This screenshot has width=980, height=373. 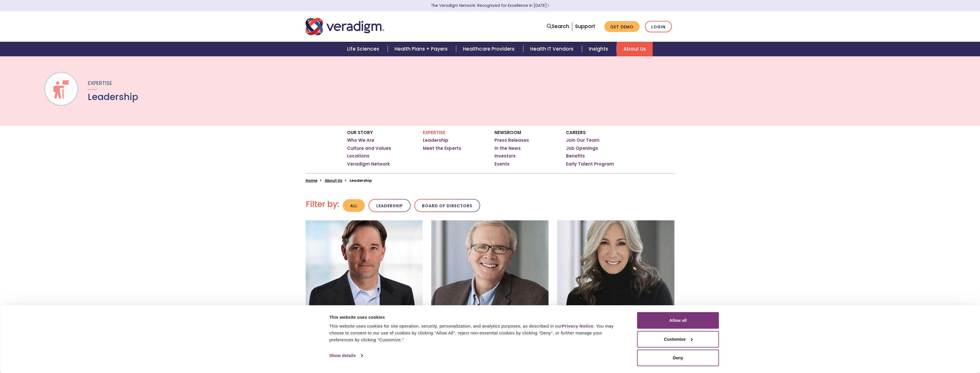 What do you see at coordinates (364, 49) in the screenshot?
I see `a: Life Sciences` at bounding box center [364, 49].